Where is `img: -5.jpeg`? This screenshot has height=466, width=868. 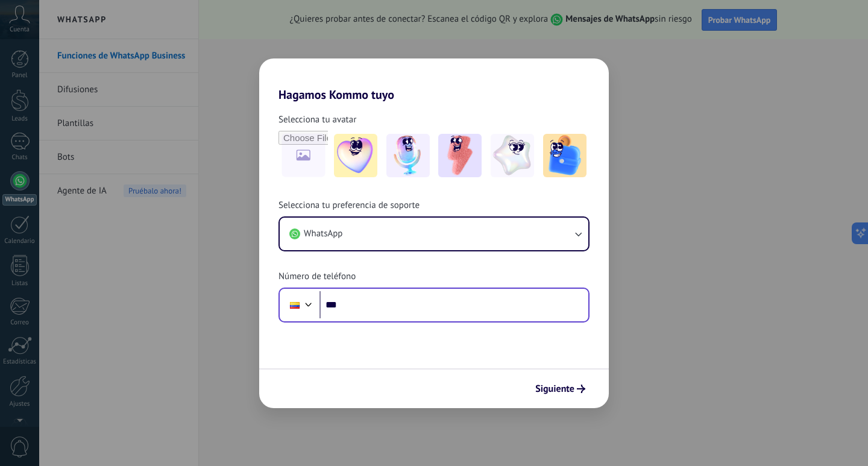
img: -5.jpeg is located at coordinates (565, 156).